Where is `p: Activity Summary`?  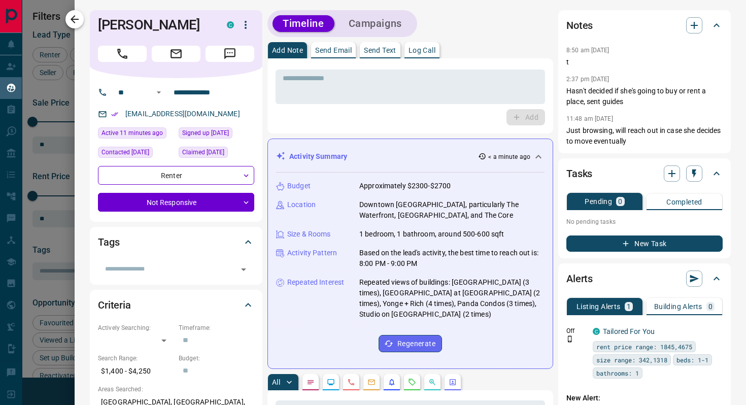 p: Activity Summary is located at coordinates (318, 156).